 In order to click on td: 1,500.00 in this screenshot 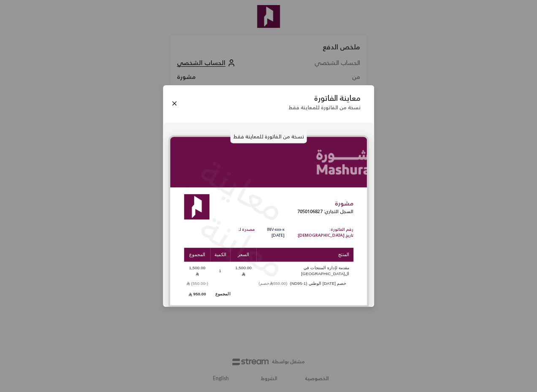, I will do `click(197, 271)`.